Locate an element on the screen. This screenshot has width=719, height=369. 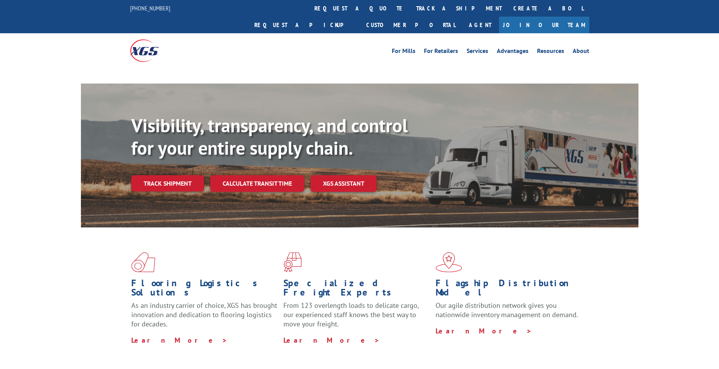
a: XGS ASSISTANT is located at coordinates (343, 183).